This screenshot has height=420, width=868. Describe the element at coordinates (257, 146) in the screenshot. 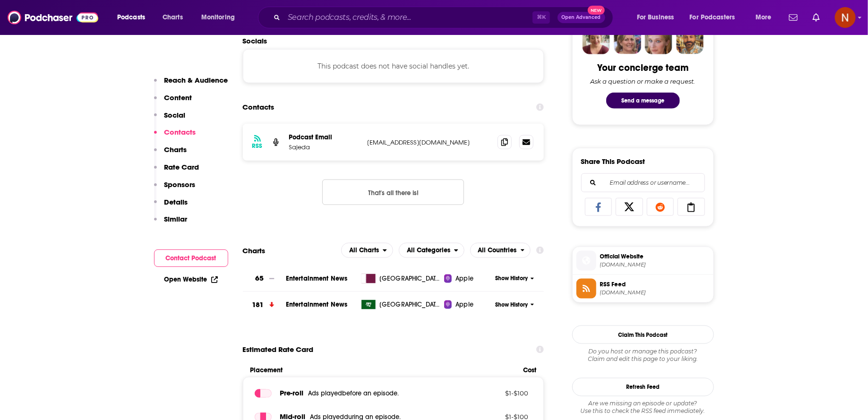

I see `h3: RSS` at that location.